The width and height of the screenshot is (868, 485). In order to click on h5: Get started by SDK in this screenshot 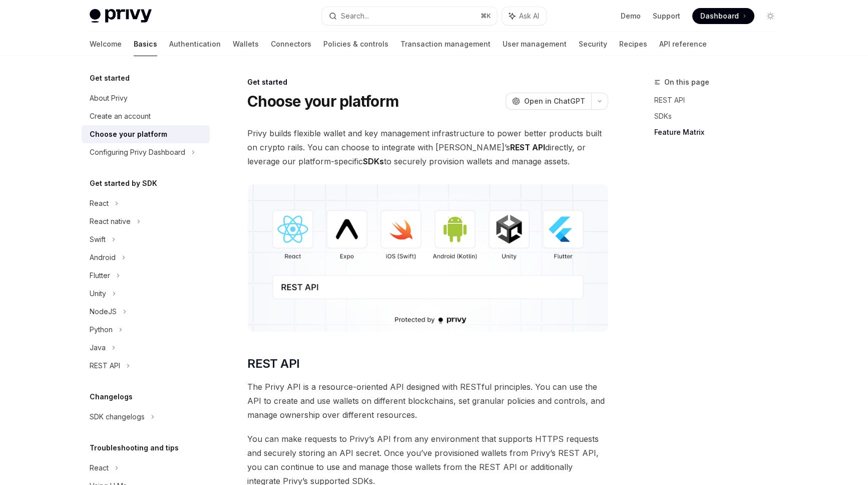, I will do `click(123, 183)`.